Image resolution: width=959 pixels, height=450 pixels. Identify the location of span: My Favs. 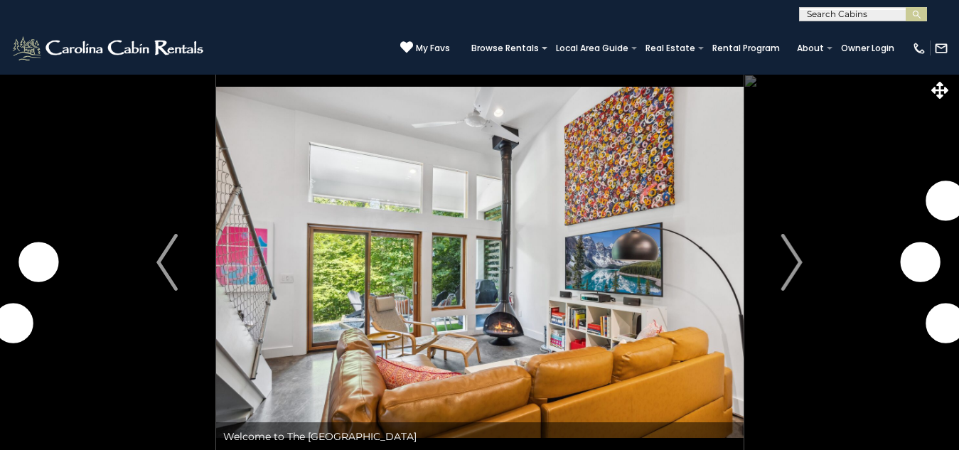
(433, 48).